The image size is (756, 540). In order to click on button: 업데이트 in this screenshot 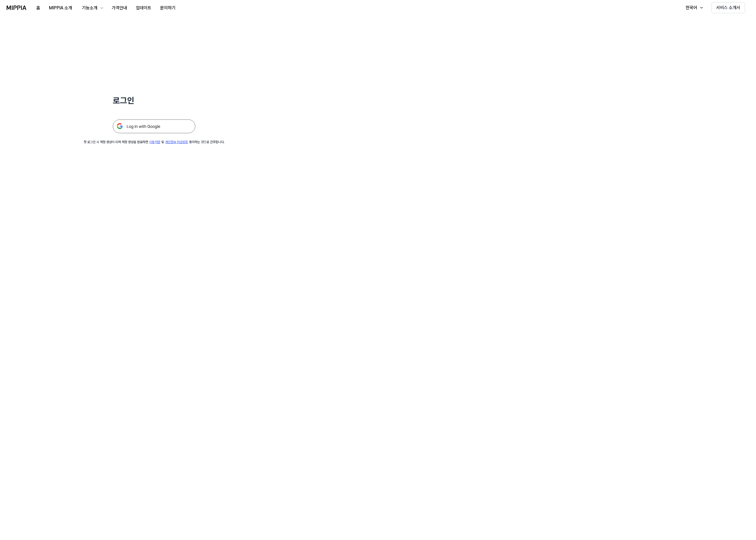, I will do `click(143, 8)`.